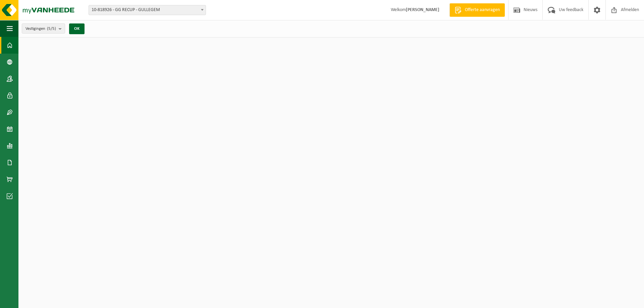 This screenshot has width=644, height=308. I want to click on span: Vestigingen, so click(41, 29).